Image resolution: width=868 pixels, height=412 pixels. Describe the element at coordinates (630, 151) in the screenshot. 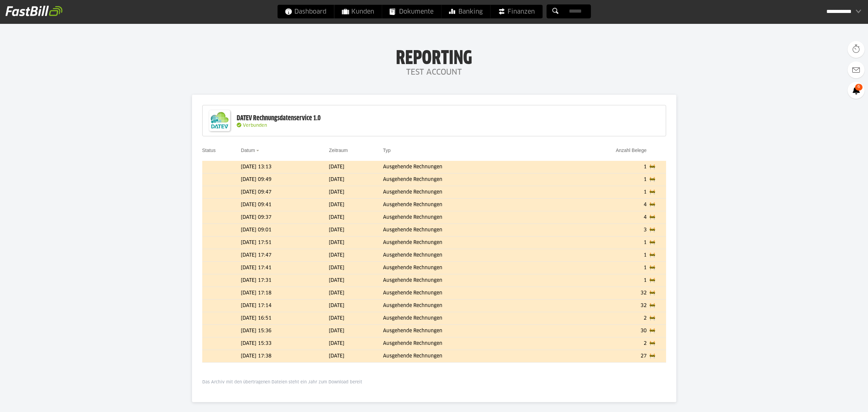

I see `a: Anzahl Belege` at that location.